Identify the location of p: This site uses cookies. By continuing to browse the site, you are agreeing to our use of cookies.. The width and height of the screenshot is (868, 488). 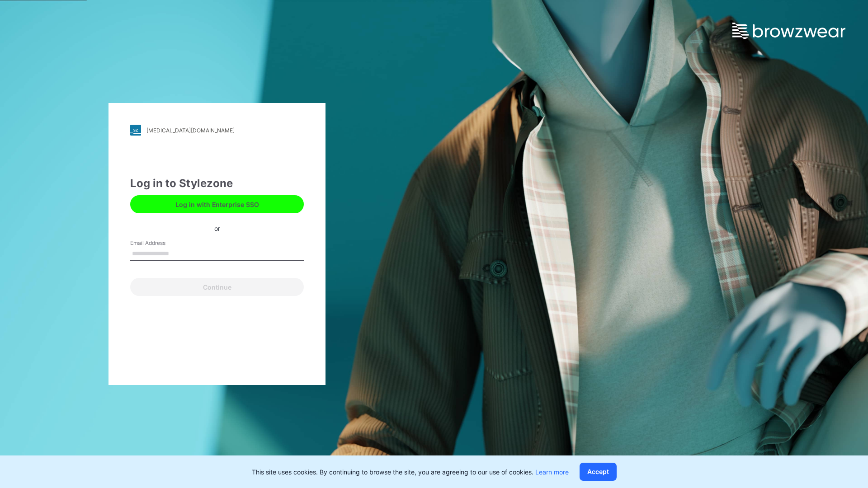
(410, 472).